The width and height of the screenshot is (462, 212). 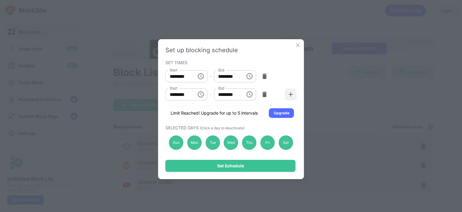 I want to click on button: Choose time, selected time is 4:00 PM, so click(x=201, y=94).